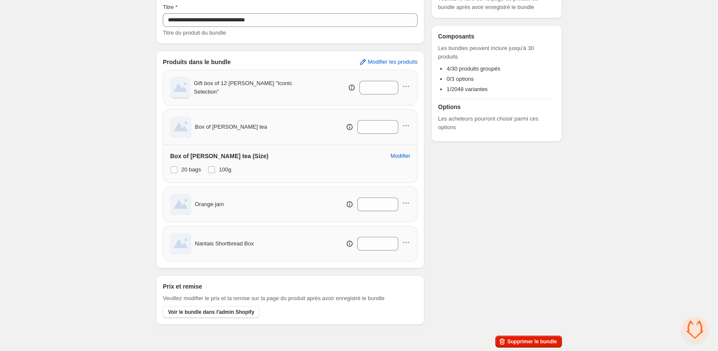 The height and width of the screenshot is (351, 718). I want to click on h3: Prix et remise, so click(183, 286).